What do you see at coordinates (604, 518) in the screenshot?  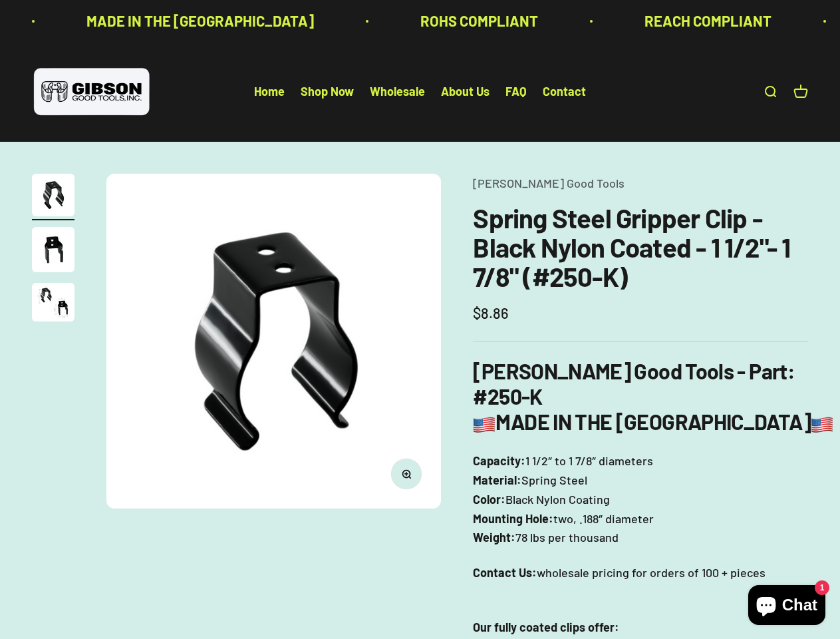 I see `span: two, .188″ diameter` at bounding box center [604, 518].